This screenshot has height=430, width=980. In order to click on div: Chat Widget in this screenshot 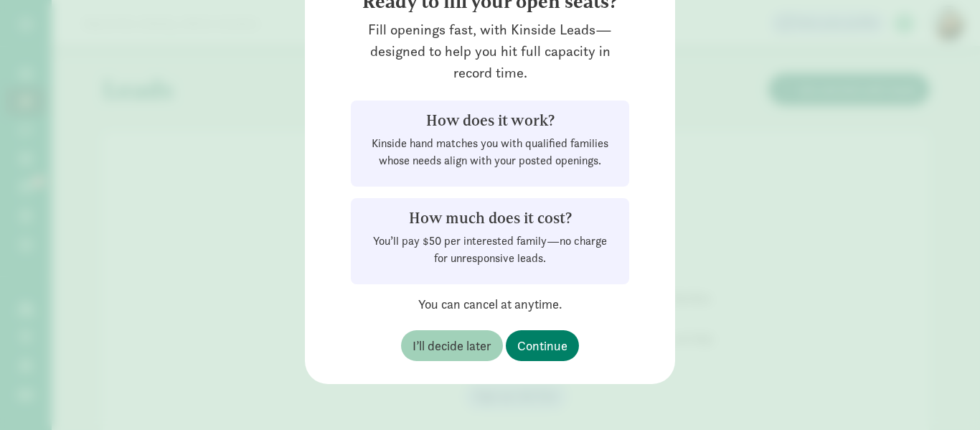, I will do `click(944, 395)`.